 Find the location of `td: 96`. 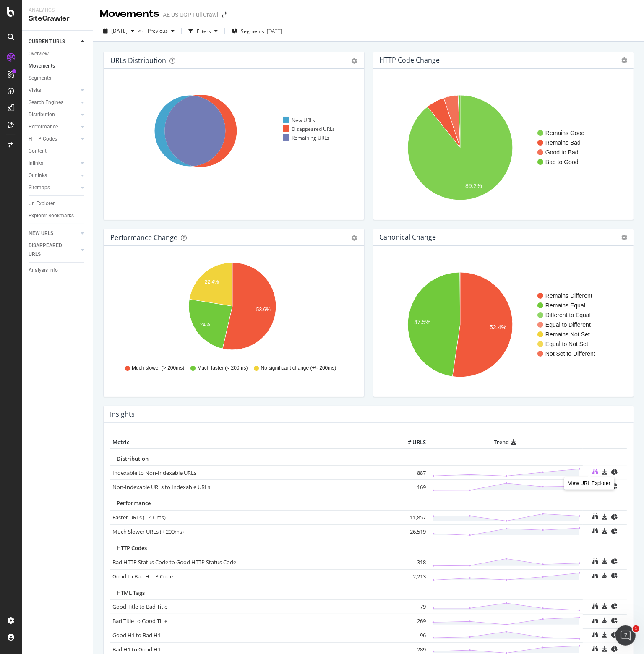

td: 96 is located at coordinates (411, 636).